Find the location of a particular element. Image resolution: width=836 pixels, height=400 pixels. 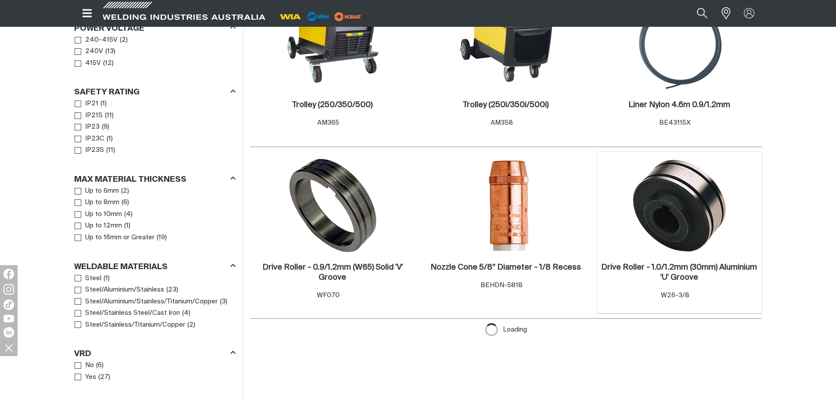

span: Steel/Stainless/Titanium/Copper is located at coordinates (135, 325).